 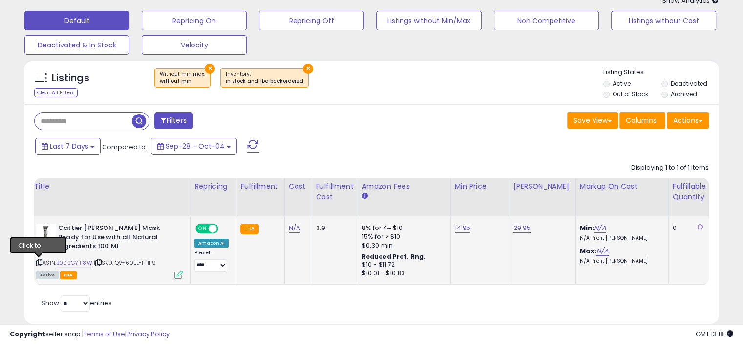 What do you see at coordinates (212, 243) in the screenshot?
I see `div: Amazon AI` at bounding box center [212, 243].